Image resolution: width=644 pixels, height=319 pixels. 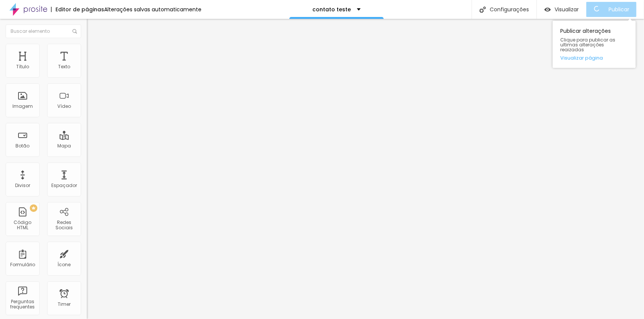 I want to click on a: Visualizar página, so click(x=594, y=58).